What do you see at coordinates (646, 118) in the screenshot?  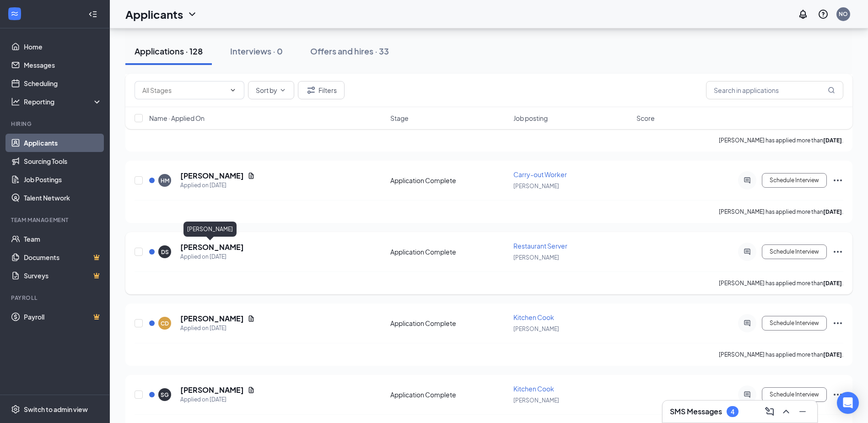 I see `span: Score` at bounding box center [646, 118].